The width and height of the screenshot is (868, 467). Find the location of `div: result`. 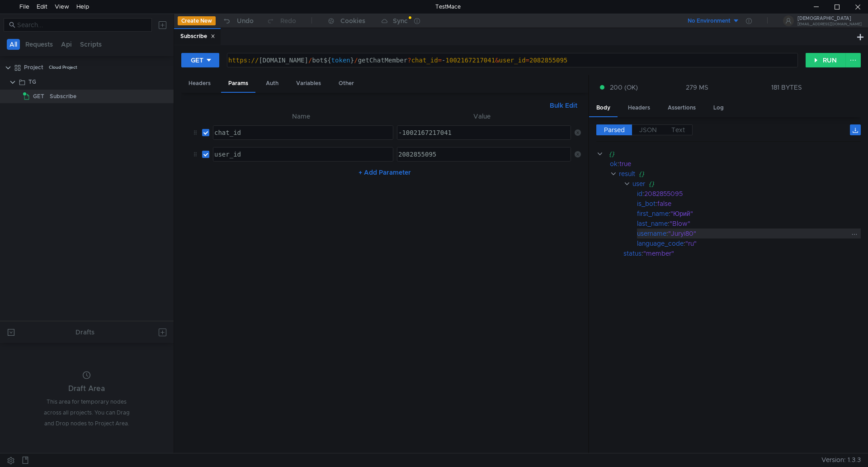

div: result is located at coordinates (627, 174).